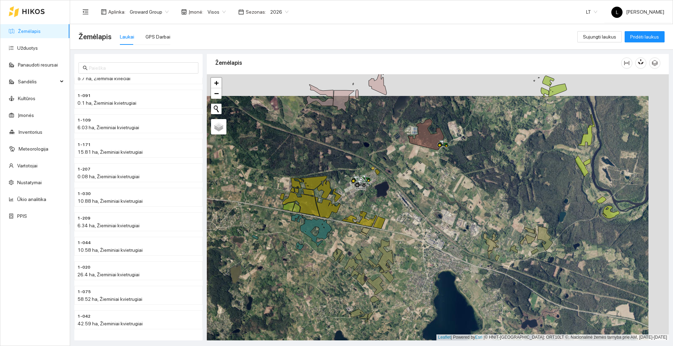 This screenshot has height=346, width=673. Describe the element at coordinates (85, 68) in the screenshot. I see `span: search` at that location.